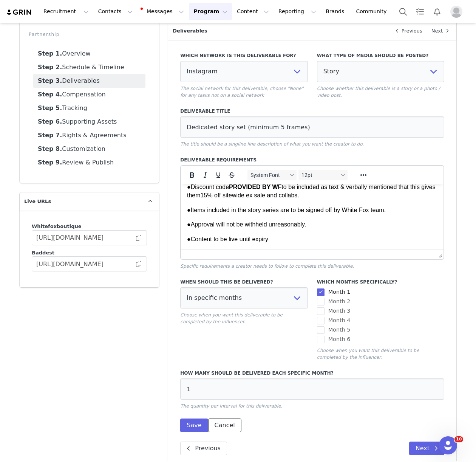  I want to click on span: Whitefoxboutique, so click(57, 226).